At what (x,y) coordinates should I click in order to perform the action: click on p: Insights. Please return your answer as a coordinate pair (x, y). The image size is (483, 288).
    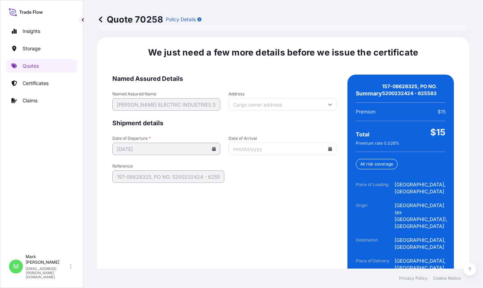
    Looking at the image, I should click on (31, 31).